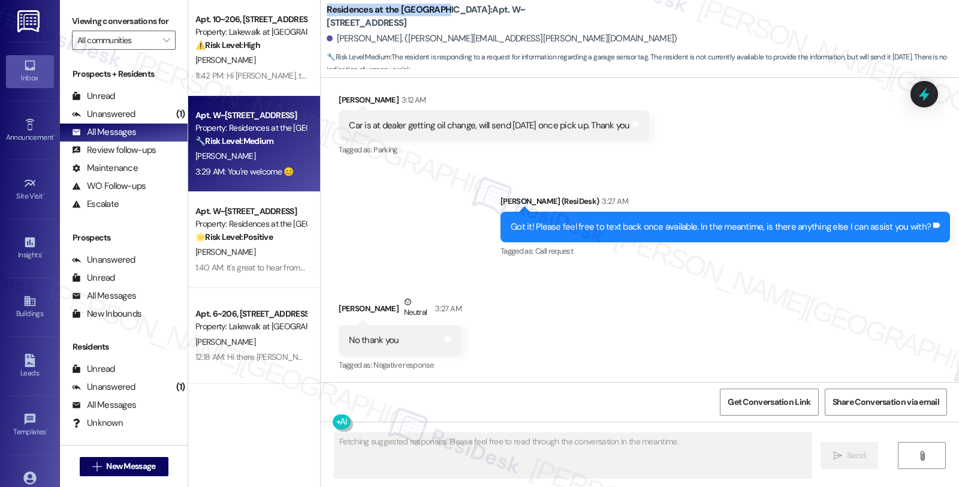 This screenshot has height=487, width=959. What do you see at coordinates (373, 340) in the screenshot?
I see `div: No thank you` at bounding box center [373, 340].